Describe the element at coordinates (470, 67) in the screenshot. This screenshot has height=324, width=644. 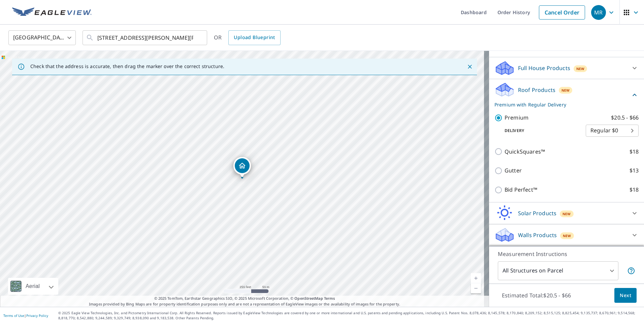
I see `button: Close` at that location.